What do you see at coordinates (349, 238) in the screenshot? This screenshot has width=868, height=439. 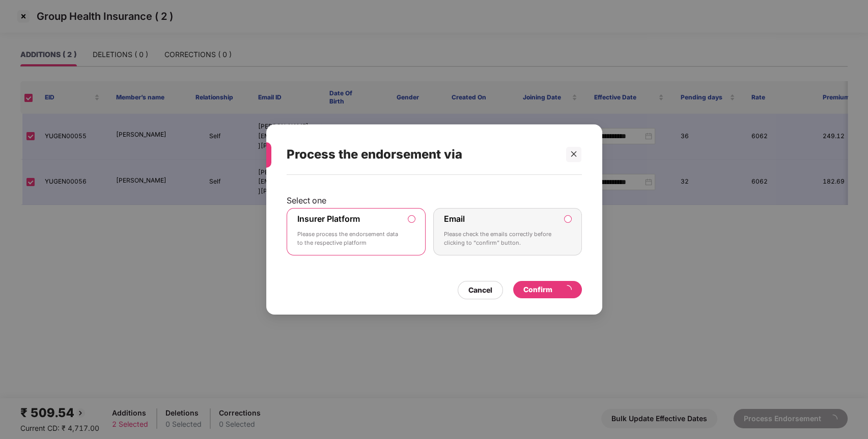 I see `p: Please process the endorsement data to the respective platform` at bounding box center [349, 238].